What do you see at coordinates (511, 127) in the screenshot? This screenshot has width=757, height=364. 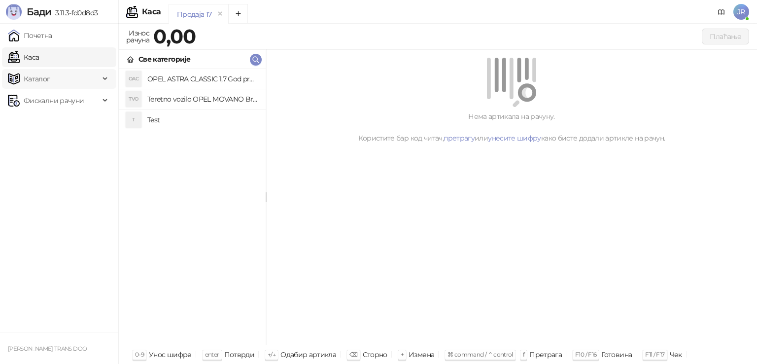 I see `div: Нема артикала на рачуну. Користите бар код читач, или како бисте додали артикле на рачун.` at bounding box center [511, 127].